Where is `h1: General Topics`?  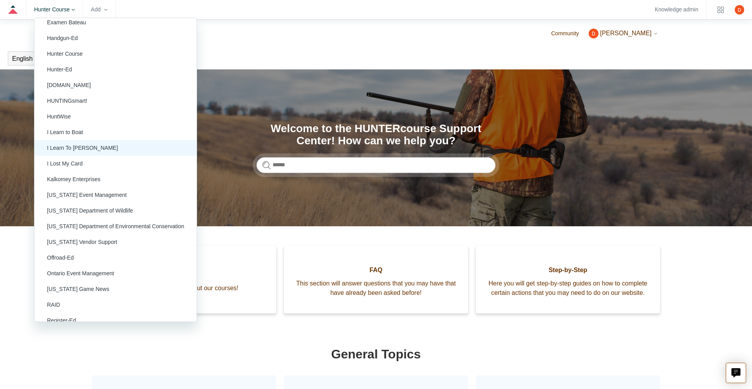 h1: General Topics is located at coordinates (376, 354).